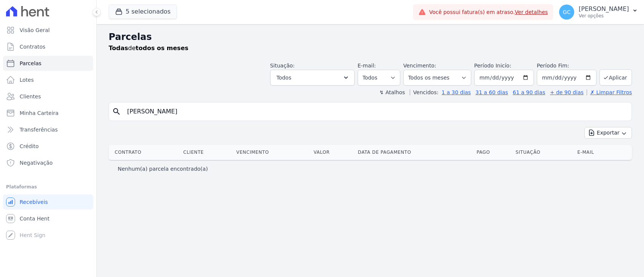  Describe the element at coordinates (608, 133) in the screenshot. I see `button: Exportar` at that location.